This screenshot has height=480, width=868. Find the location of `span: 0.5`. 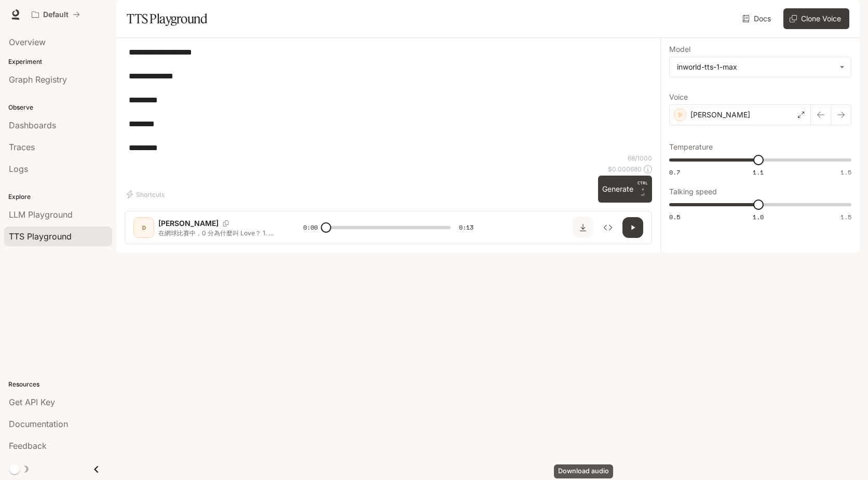

span: 0.5 is located at coordinates (674, 217).